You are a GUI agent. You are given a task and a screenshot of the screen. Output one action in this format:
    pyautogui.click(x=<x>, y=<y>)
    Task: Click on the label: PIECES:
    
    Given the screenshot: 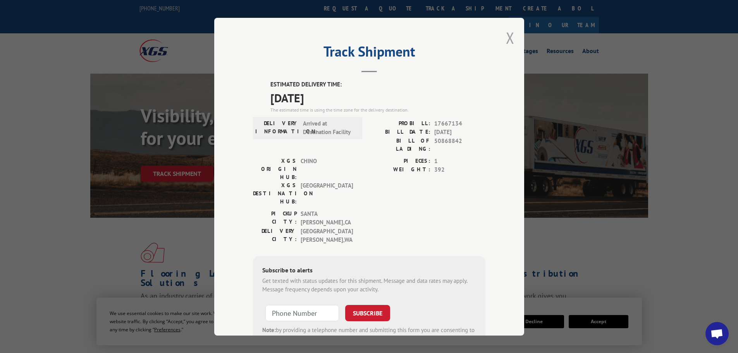 What is the action you would take?
    pyautogui.click(x=400, y=161)
    